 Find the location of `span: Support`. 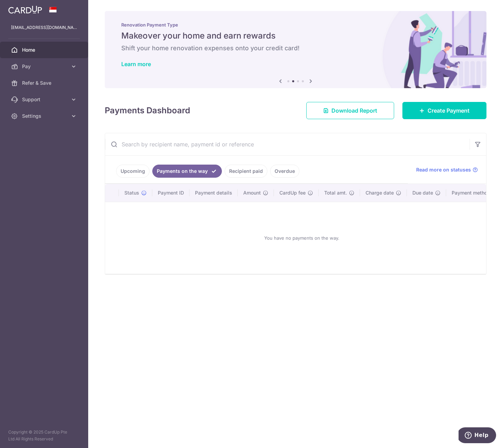

span: Support is located at coordinates (45, 99).